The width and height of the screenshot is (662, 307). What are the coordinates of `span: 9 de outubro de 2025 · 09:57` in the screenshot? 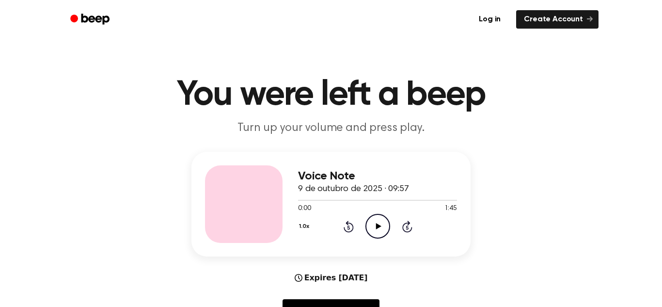 It's located at (353, 189).